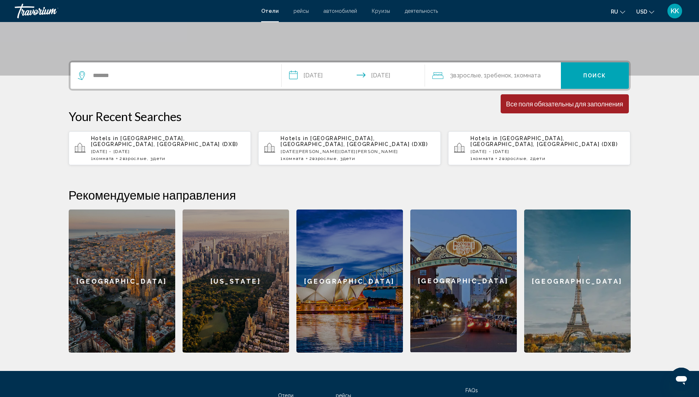  Describe the element at coordinates (642, 12) in the screenshot. I see `span: USD` at that location.